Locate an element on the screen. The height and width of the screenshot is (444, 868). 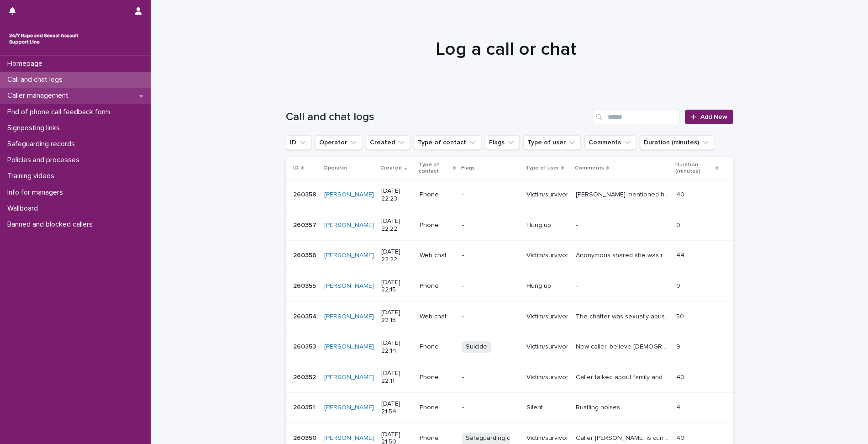
a: Add New is located at coordinates (708, 117).